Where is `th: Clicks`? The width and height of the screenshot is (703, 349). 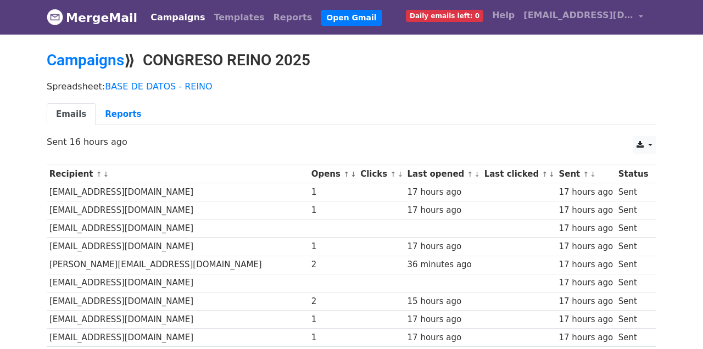
th: Clicks is located at coordinates (380, 174).